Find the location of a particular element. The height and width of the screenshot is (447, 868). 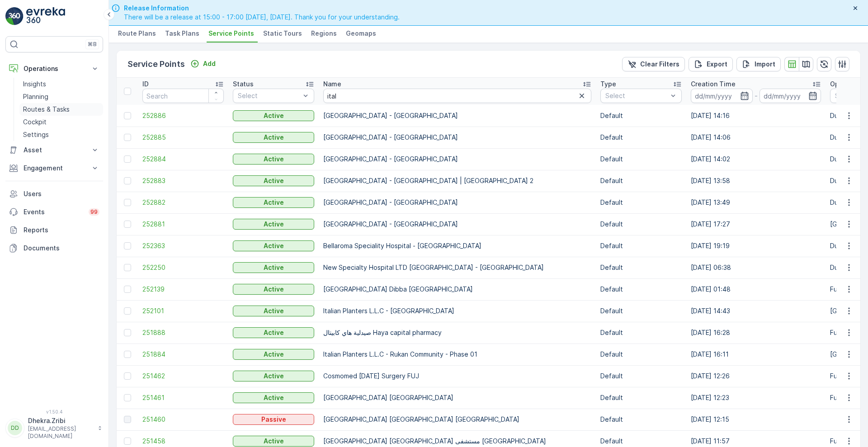

p: Cockpit is located at coordinates (35, 122).